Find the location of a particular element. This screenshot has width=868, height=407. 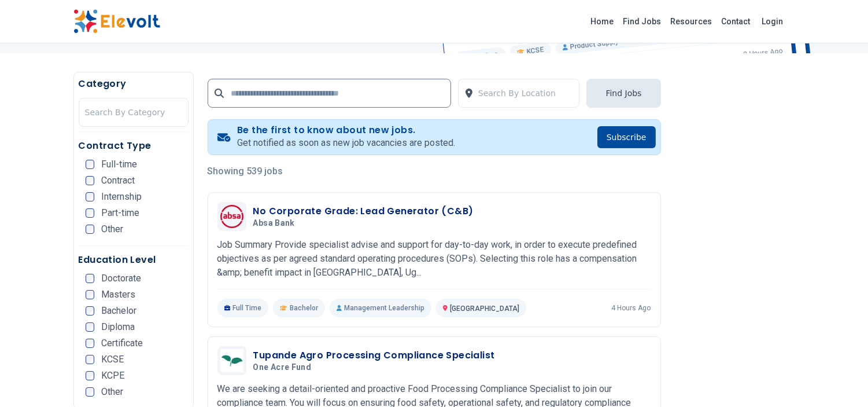

input: Bachelor is located at coordinates (90, 311).